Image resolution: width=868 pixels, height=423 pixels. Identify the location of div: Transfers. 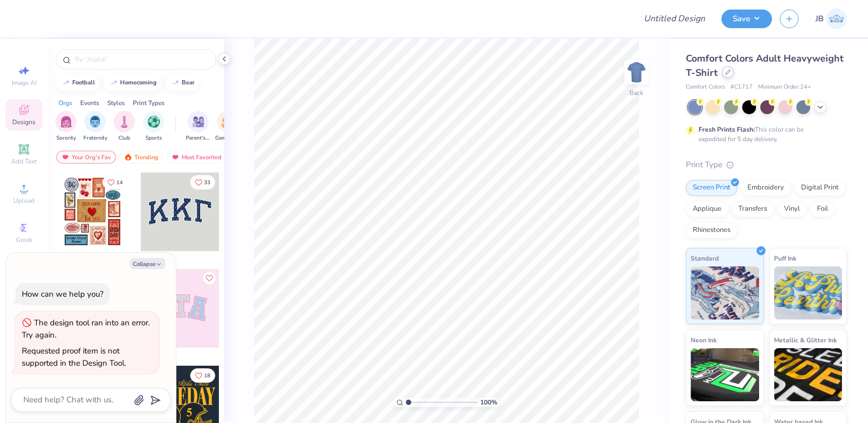
(753, 209).